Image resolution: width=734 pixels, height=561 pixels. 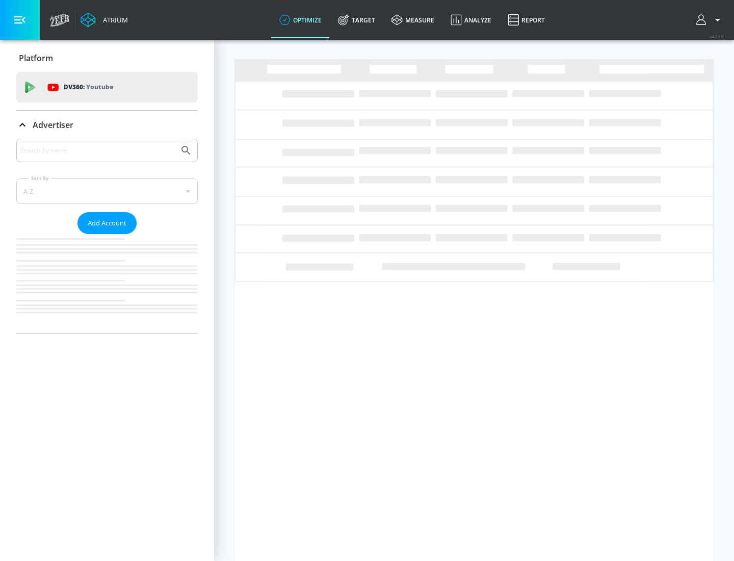 I want to click on div: A-Z, so click(x=107, y=191).